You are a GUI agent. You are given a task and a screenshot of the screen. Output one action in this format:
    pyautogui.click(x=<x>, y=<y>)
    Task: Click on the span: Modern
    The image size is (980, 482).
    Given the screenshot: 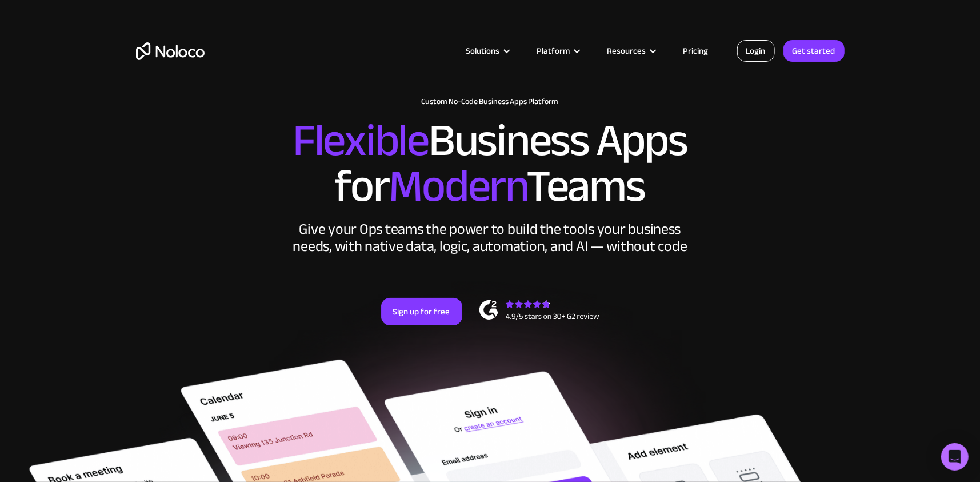 What is the action you would take?
    pyautogui.click(x=457, y=186)
    